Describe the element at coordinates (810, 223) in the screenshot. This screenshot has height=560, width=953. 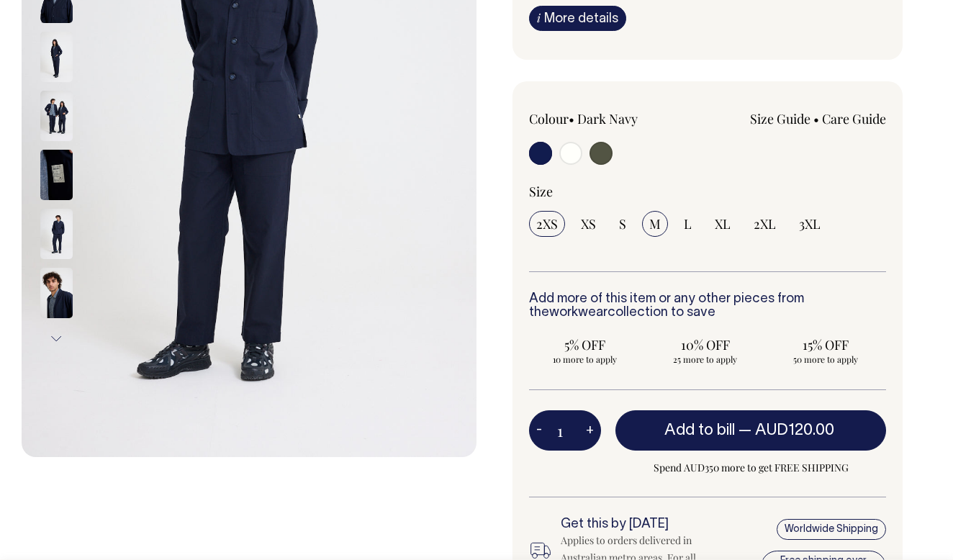
I see `span: 3XL` at that location.